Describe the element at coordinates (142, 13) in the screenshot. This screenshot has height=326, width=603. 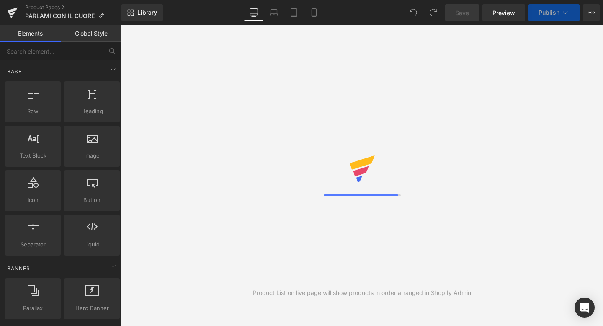
I see `a: New Library` at that location.